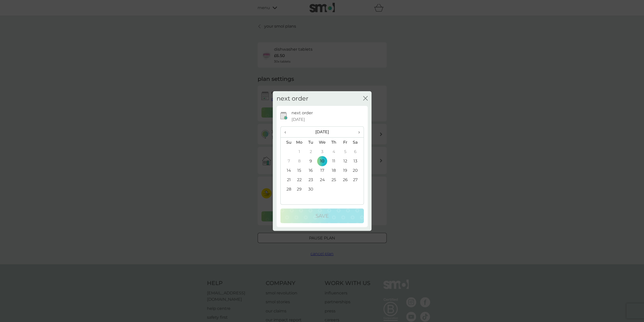  Describe the element at coordinates (299, 189) in the screenshot. I see `td: 29` at that location.